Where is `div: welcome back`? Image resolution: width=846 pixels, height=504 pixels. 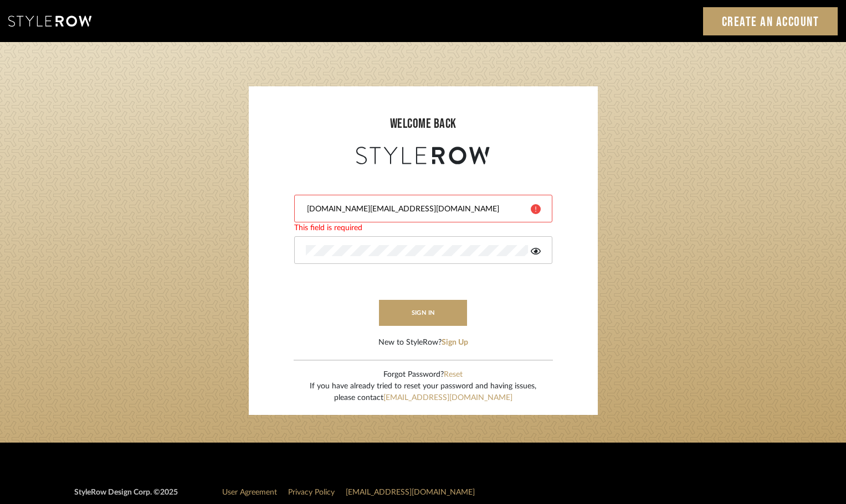
div: welcome back is located at coordinates (423, 124).